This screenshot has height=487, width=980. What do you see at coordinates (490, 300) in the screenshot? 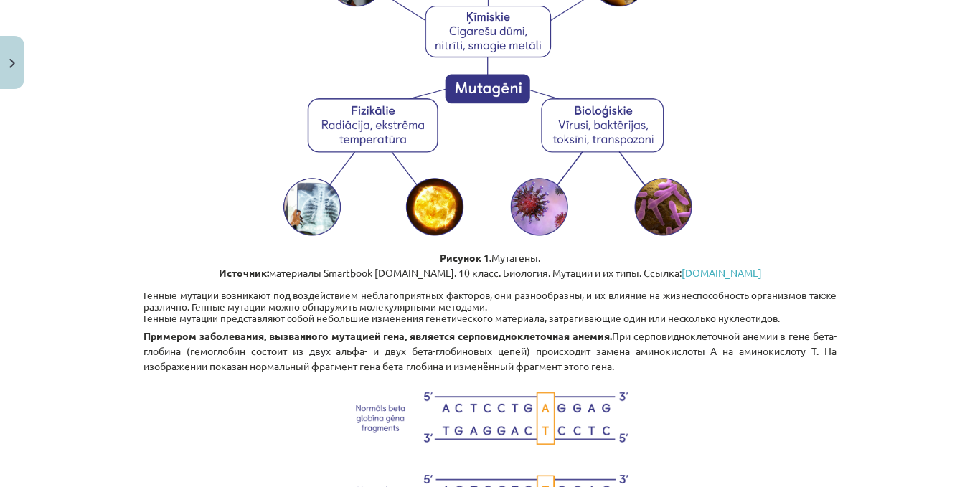
I see `font: Генные мутации возникают под воздействием неблагоприятных факторов, они разнообразны, и их влияни...` at bounding box center [490, 300].